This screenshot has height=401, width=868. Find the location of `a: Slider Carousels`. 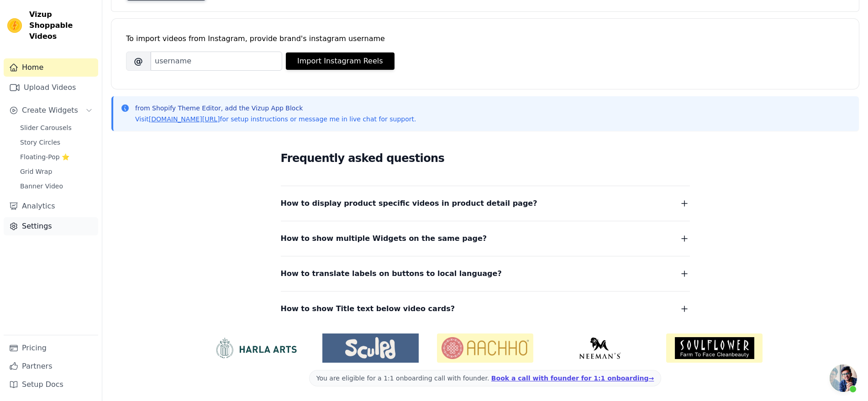

a: Slider Carousels is located at coordinates (56, 128).